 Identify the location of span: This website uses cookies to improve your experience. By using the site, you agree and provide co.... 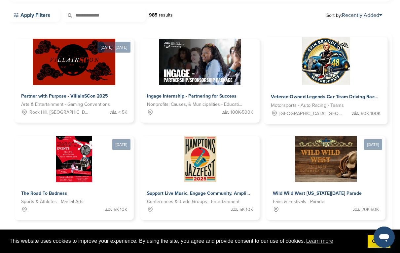
(186, 241).